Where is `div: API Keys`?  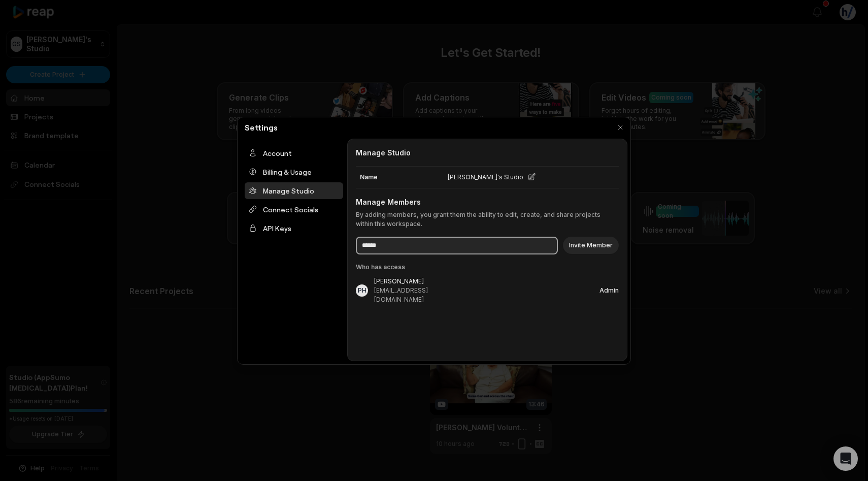 div: API Keys is located at coordinates (294, 228).